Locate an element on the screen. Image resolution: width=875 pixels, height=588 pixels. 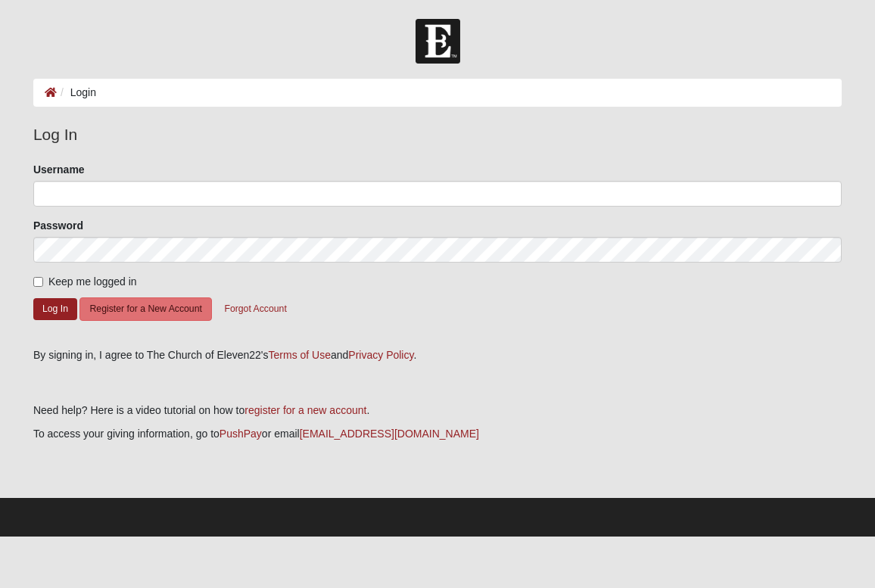
a: Privacy Policy is located at coordinates (381, 355).